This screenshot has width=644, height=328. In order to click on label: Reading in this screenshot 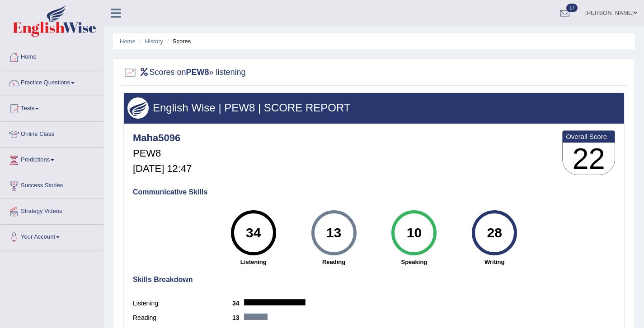, I will do `click(182, 318)`.